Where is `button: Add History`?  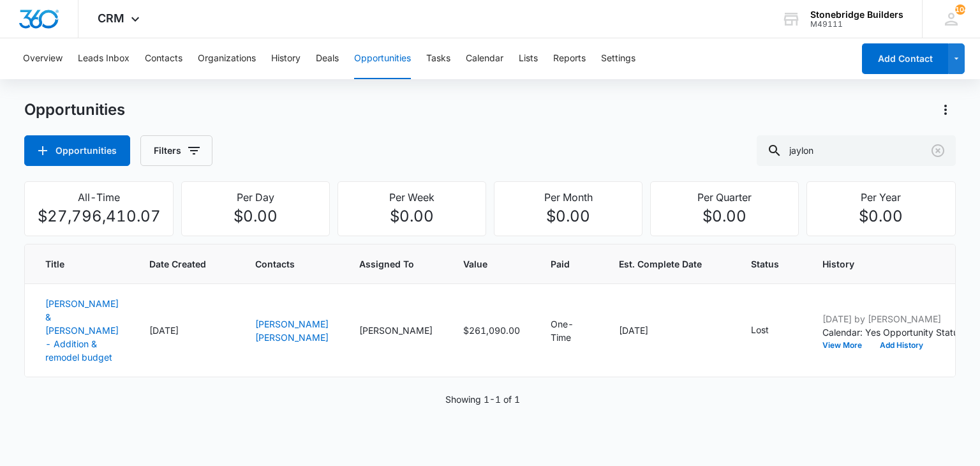 button: Add History is located at coordinates (902, 345).